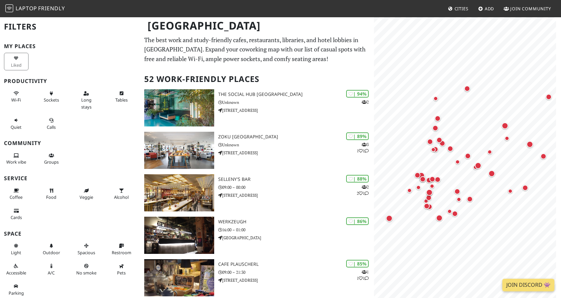 The height and width of the screenshot is (298, 561). Describe the element at coordinates (179, 108) in the screenshot. I see `img: The Social Hub Vienna` at that location.